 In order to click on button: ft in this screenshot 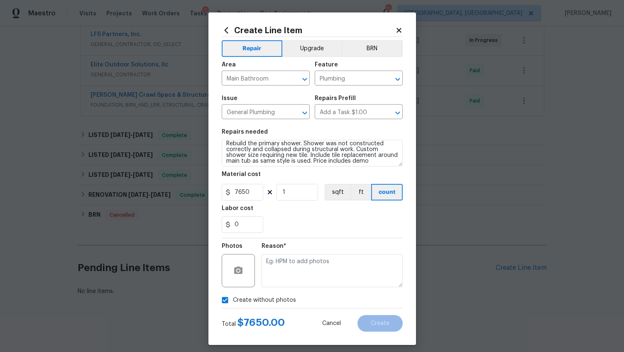, I will do `click(361, 192)`.